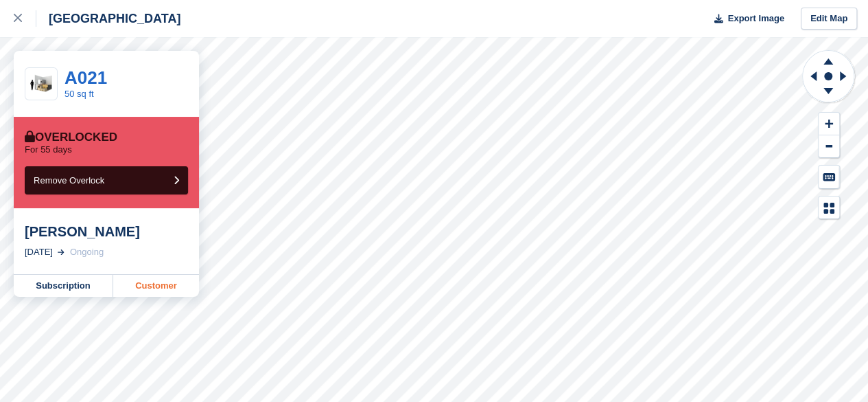 The image size is (868, 402). Describe the element at coordinates (829, 177) in the screenshot. I see `button: Keyboard Shortcuts` at that location.